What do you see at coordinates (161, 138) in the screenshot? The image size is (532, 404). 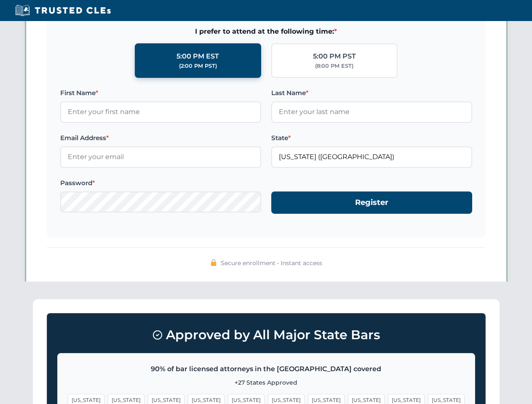 I see `label: Email Address` at bounding box center [161, 138].